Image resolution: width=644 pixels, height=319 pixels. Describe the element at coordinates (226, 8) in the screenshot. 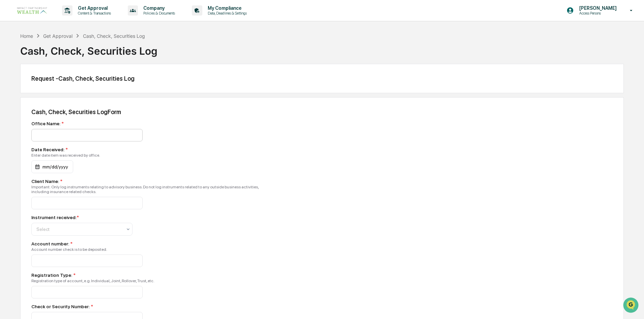

I see `p: My Compliance` at that location.